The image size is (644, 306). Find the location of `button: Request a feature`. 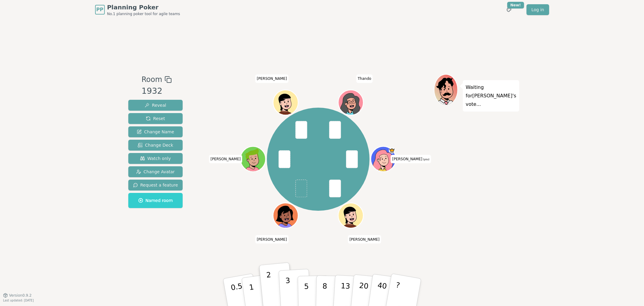

button: Request a feature is located at coordinates (156, 185).